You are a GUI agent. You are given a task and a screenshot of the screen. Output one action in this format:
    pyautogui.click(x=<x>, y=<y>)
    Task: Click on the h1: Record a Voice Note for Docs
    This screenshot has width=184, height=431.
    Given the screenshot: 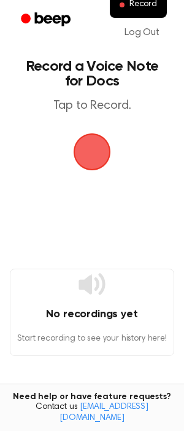 What is the action you would take?
    pyautogui.click(x=92, y=74)
    